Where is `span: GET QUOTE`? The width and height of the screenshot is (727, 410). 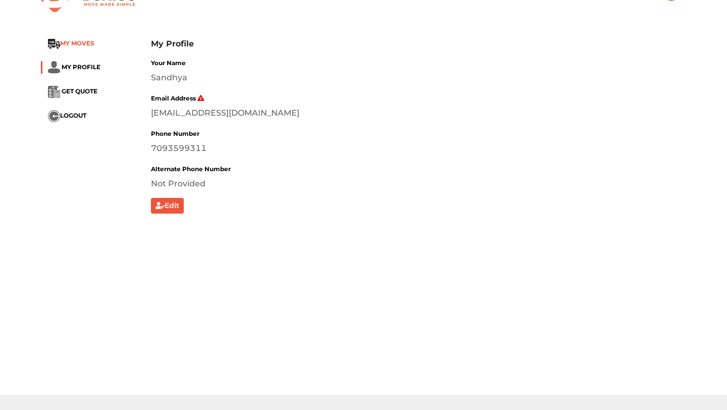 span: GET QUOTE is located at coordinates (79, 91).